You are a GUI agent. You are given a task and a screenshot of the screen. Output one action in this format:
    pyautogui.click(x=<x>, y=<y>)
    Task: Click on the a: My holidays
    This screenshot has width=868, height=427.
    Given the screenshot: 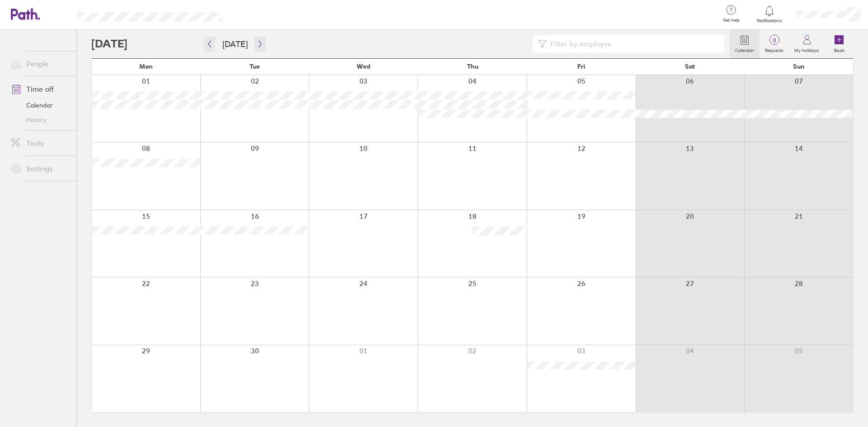 What is the action you would take?
    pyautogui.click(x=806, y=44)
    